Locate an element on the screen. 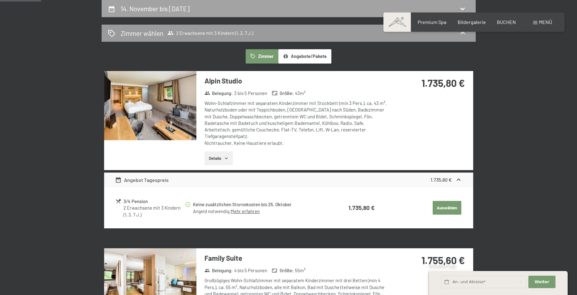 This screenshot has height=295, width=577. a: Mehr erfahren is located at coordinates (245, 211).